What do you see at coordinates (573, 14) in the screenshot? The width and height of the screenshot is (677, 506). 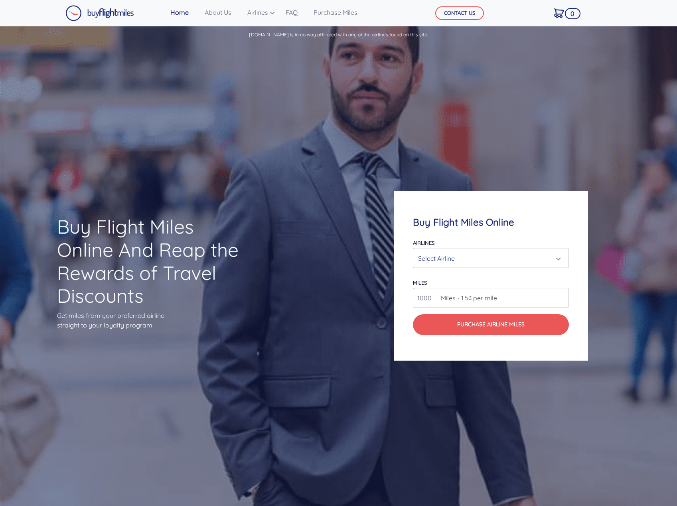 I see `span: 0` at bounding box center [573, 14].